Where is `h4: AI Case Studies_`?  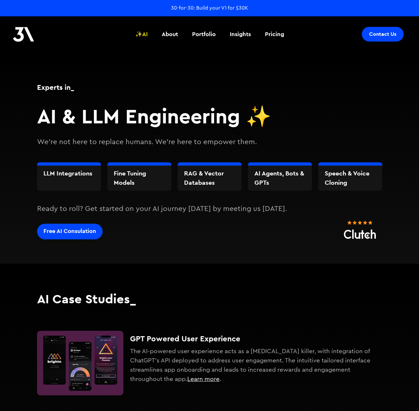 h4: AI Case Studies_ is located at coordinates (210, 299).